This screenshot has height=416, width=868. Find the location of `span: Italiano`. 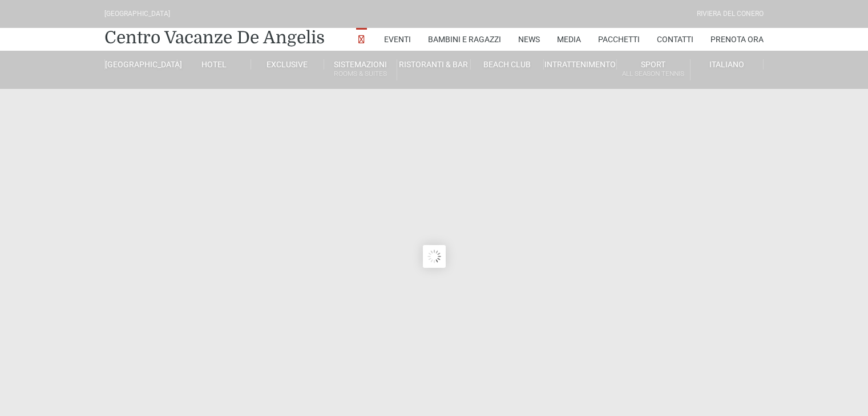

span: Italiano is located at coordinates (726, 65).